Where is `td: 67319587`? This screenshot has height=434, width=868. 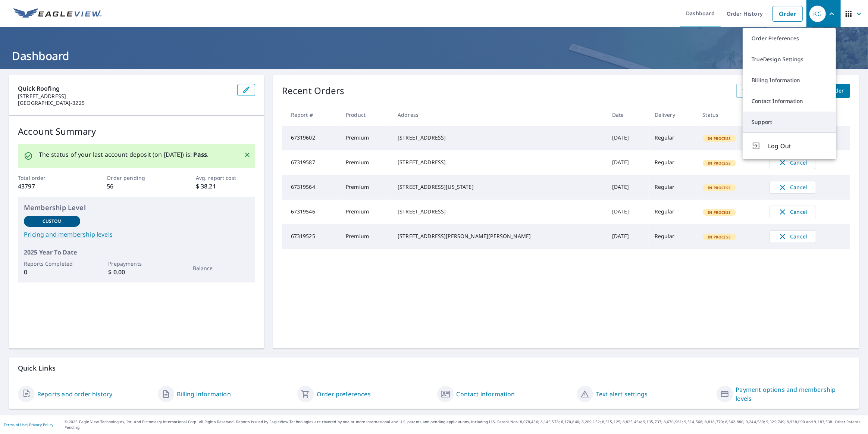
td: 67319587 is located at coordinates (311, 163).